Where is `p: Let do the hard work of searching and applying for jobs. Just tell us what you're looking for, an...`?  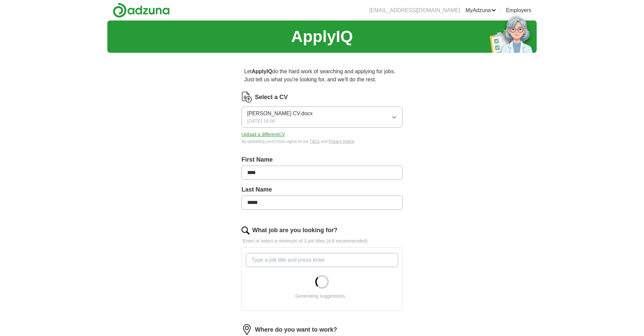 p: Let do the hard work of searching and applying for jobs. Just tell us what you're looking for, an... is located at coordinates (322, 75).